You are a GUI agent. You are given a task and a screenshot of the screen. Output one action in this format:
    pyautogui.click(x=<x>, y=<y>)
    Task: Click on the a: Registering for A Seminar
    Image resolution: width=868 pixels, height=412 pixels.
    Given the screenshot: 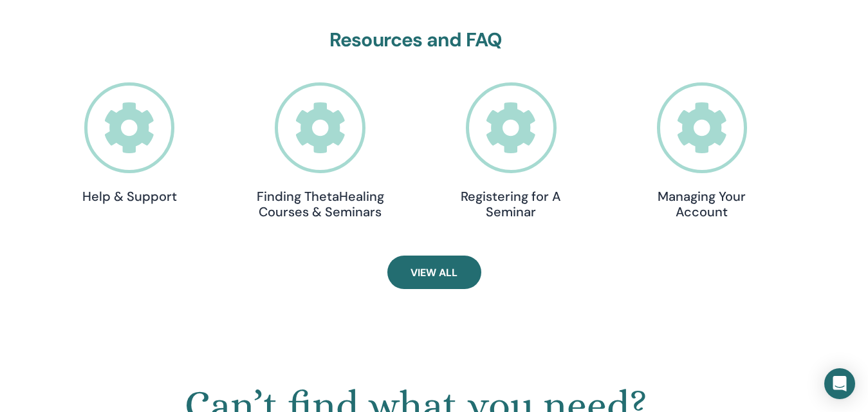 What is the action you would take?
    pyautogui.click(x=511, y=151)
    